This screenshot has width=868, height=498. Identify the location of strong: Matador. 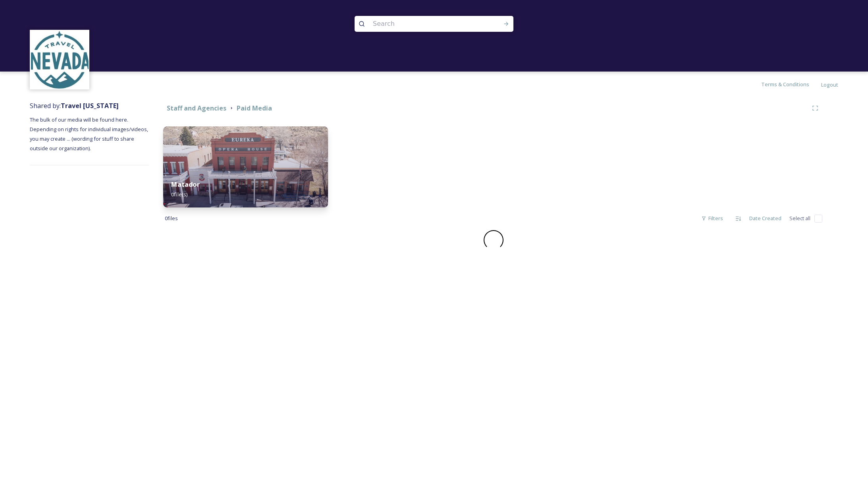
(185, 185).